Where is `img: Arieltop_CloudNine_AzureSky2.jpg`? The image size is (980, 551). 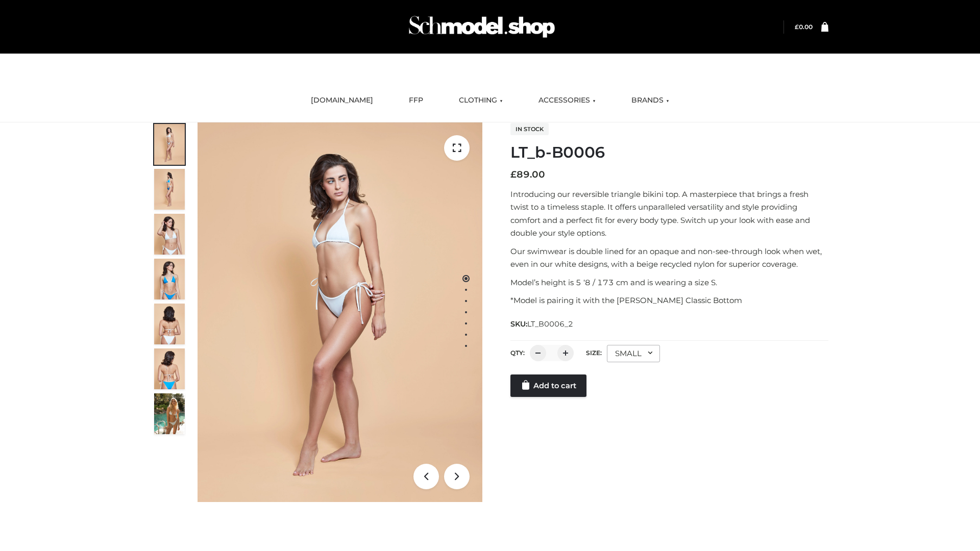
img: Arieltop_CloudNine_AzureSky2.jpg is located at coordinates (169, 414).